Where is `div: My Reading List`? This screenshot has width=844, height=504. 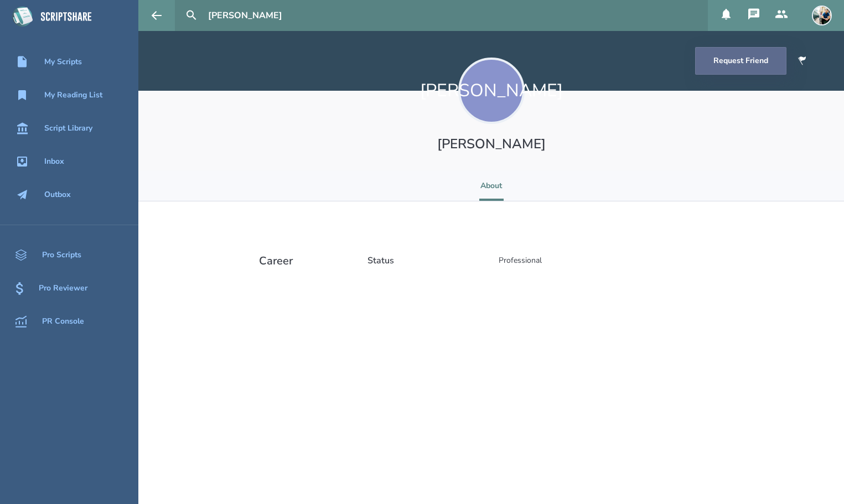 div: My Reading List is located at coordinates (73, 95).